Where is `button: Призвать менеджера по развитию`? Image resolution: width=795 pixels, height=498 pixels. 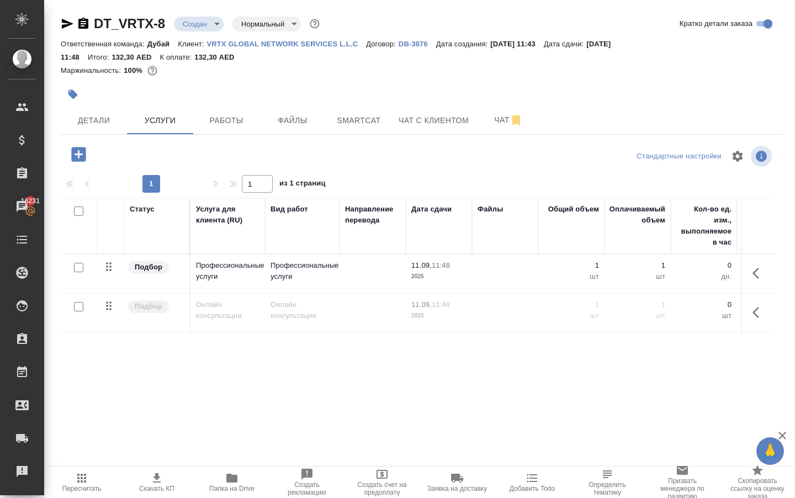
button: Призвать менеджера по развитию is located at coordinates (682, 482).